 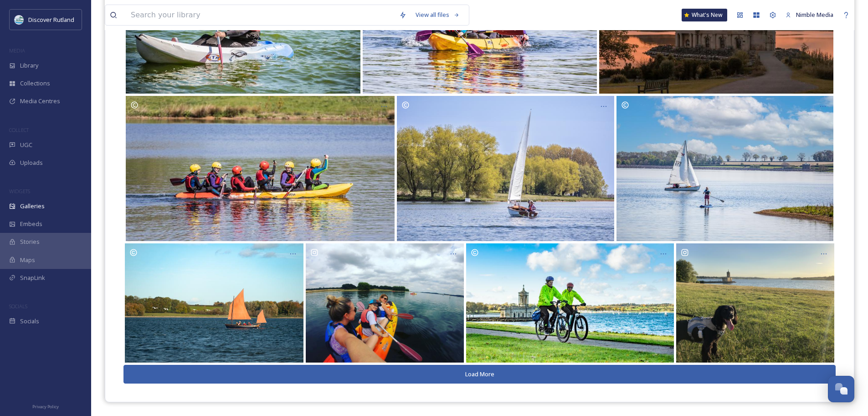 What do you see at coordinates (17, 50) in the screenshot?
I see `span: MEDIA` at bounding box center [17, 50].